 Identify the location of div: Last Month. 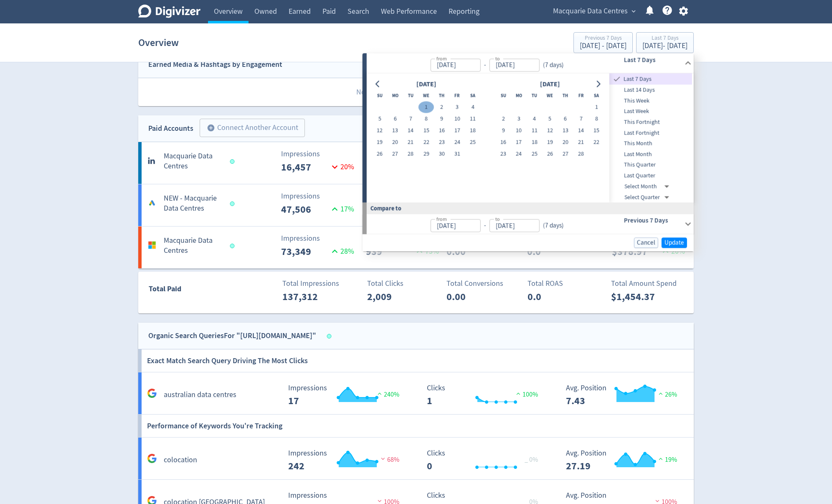
(651, 154).